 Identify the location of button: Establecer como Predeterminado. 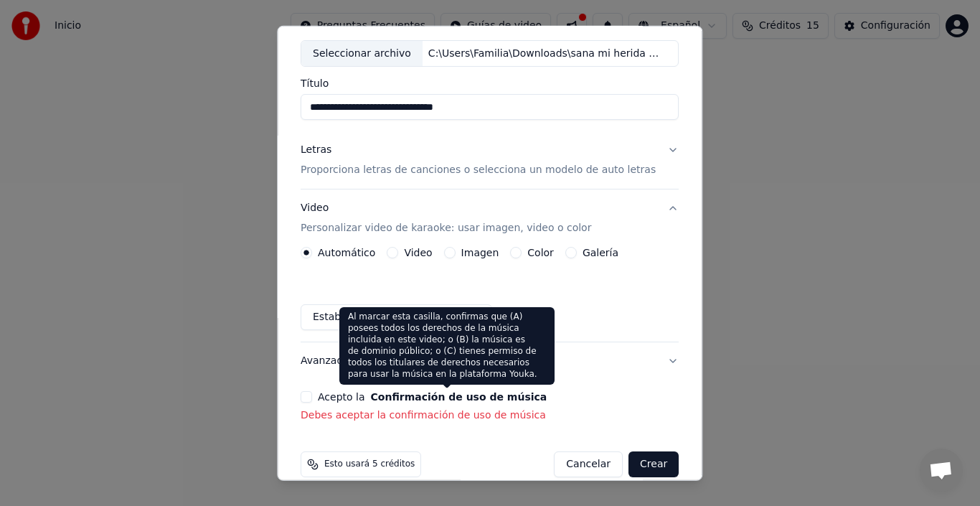
(396, 317).